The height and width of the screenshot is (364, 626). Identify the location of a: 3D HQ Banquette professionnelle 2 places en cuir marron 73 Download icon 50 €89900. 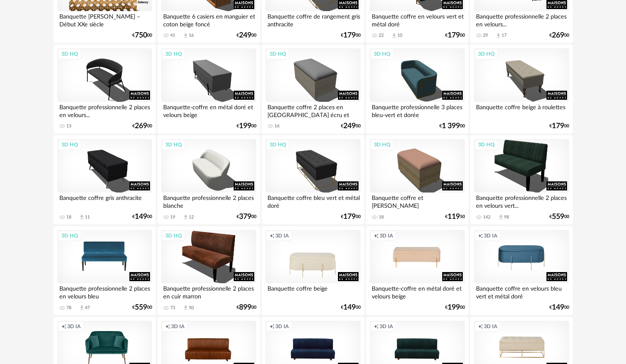
(208, 271).